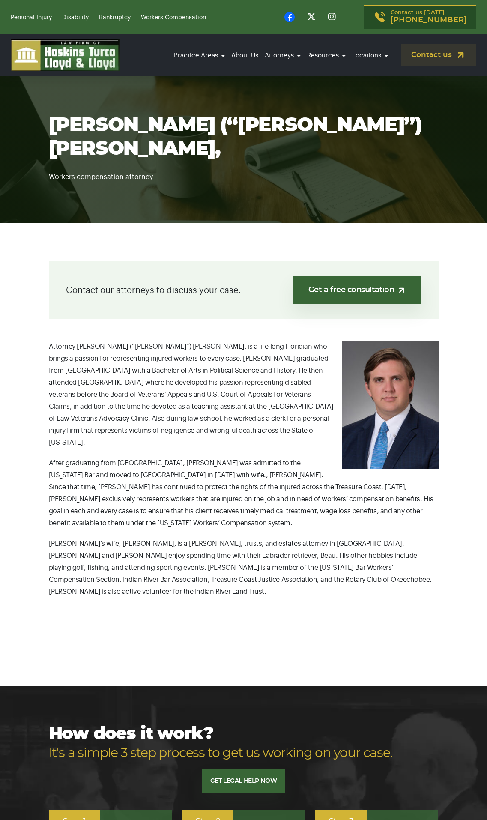 The width and height of the screenshot is (487, 820). Describe the element at coordinates (244, 290) in the screenshot. I see `div: Contact our attorneys to discuss your case.` at that location.